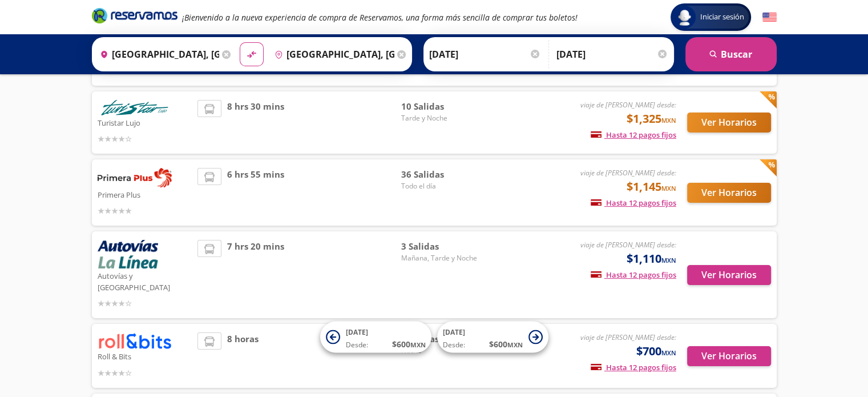 The width and height of the screenshot is (868, 397). Describe the element at coordinates (135, 16) in the screenshot. I see `i: Brand Logo` at that location.